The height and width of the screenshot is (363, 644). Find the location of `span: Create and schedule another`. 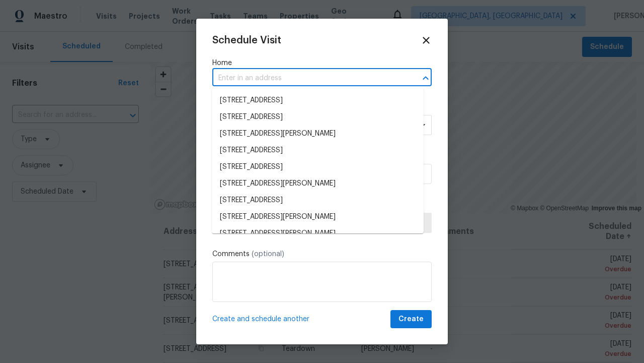

span: Create and schedule another is located at coordinates (261, 319).